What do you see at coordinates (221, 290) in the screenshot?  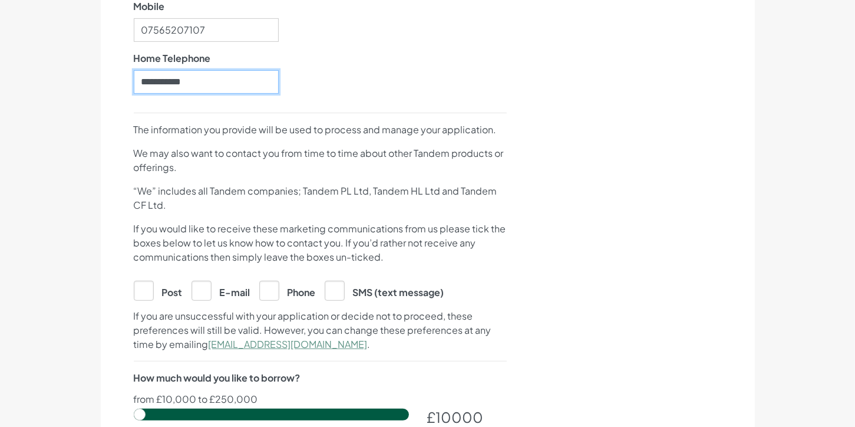 I see `label: E-mail` at bounding box center [221, 290].